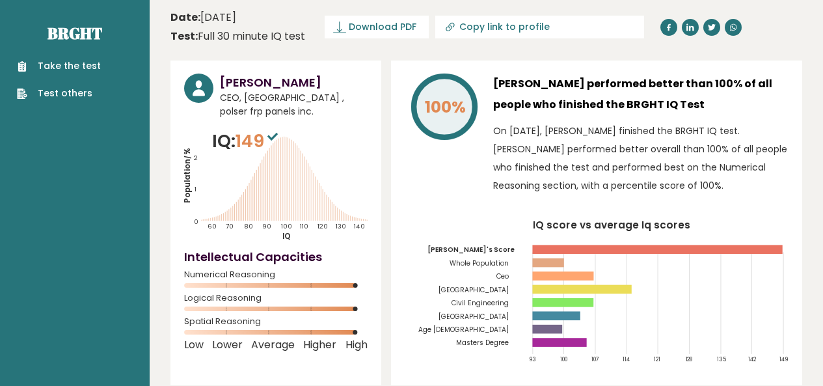  I want to click on tspan: 107, so click(595, 359).